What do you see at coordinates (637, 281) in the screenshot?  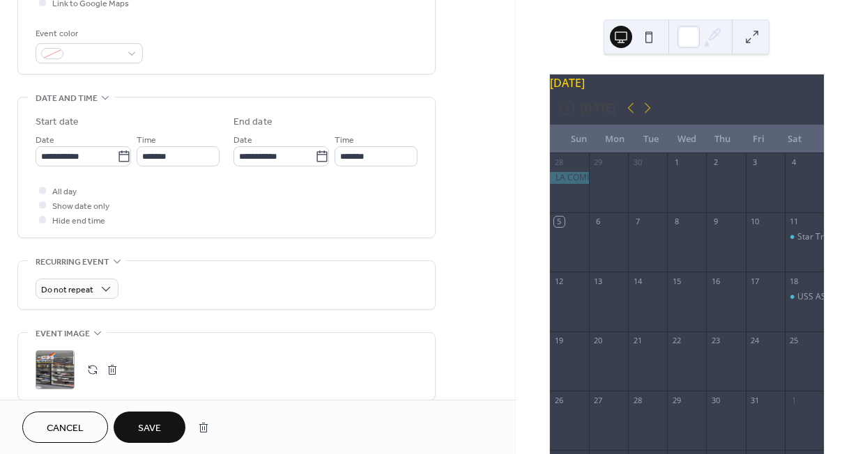 I see `div: 14` at bounding box center [637, 281].